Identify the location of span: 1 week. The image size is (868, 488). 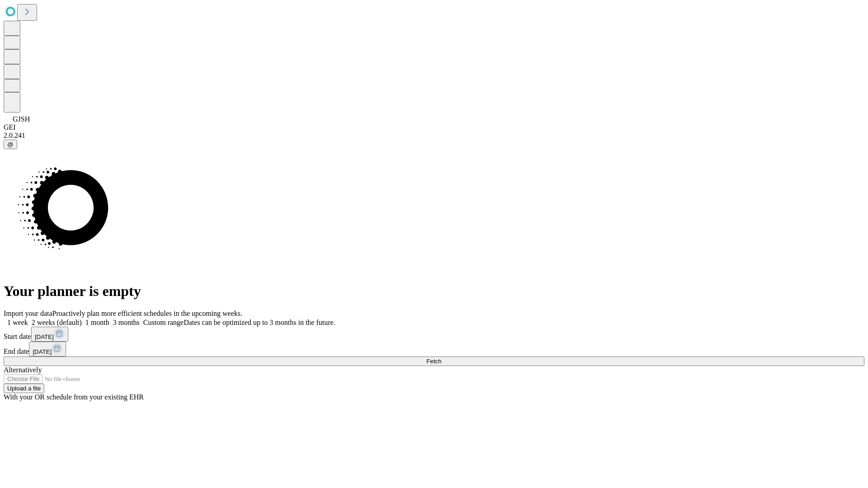
(18, 322).